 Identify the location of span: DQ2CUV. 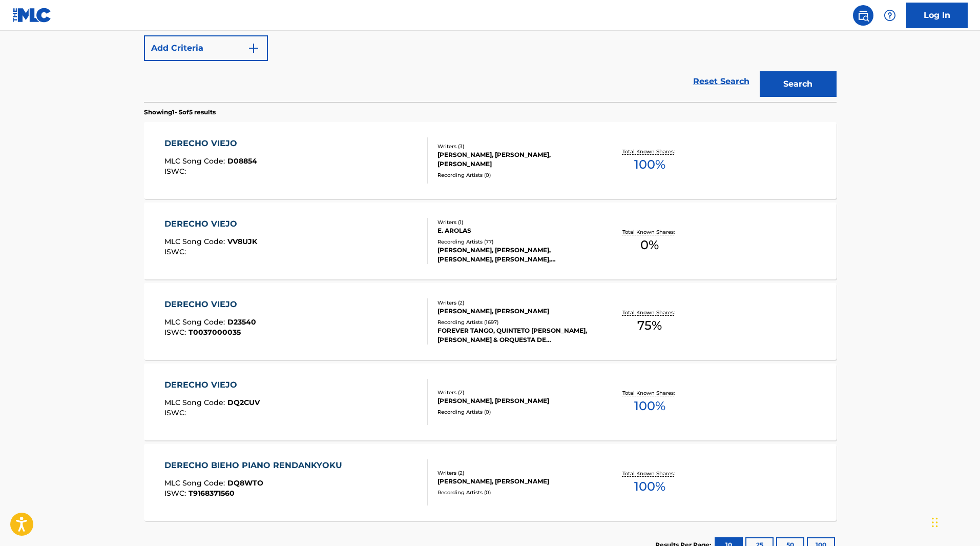
(243, 402).